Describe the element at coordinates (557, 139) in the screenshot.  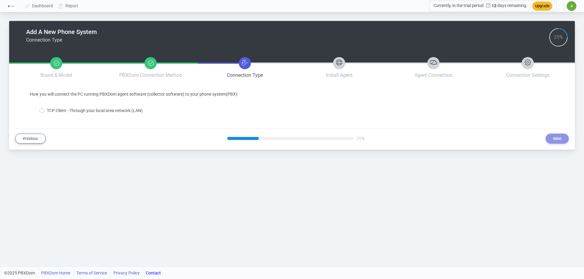
I see `button: Next` at that location.